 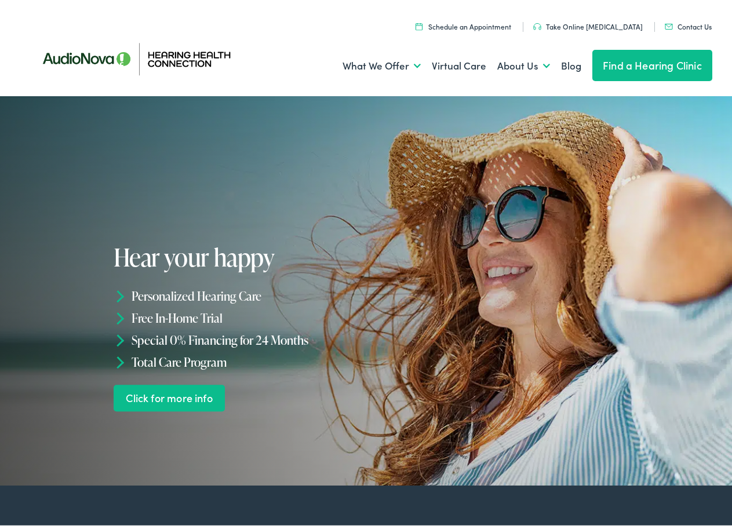 What do you see at coordinates (381, 63) in the screenshot?
I see `a: What We Offer` at bounding box center [381, 63].